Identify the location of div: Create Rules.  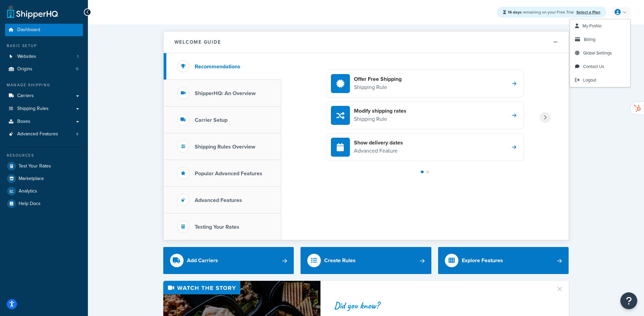
(340, 260).